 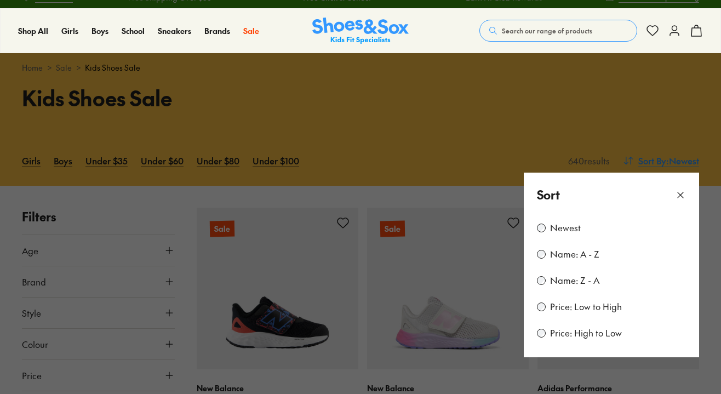 What do you see at coordinates (575, 281) in the screenshot?
I see `label: Name: Z - A` at bounding box center [575, 281].